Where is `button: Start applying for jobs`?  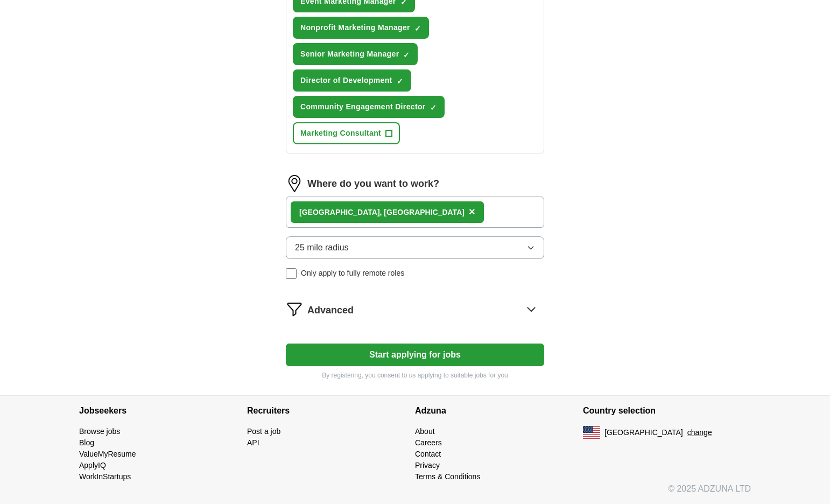 button: Start applying for jobs is located at coordinates (415, 355).